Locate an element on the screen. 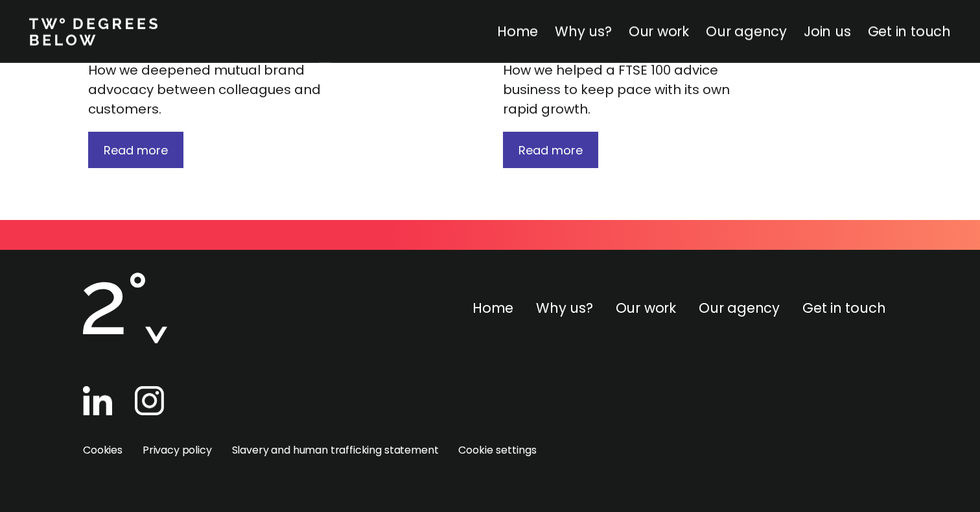 This screenshot has height=512, width=980. span: Cookie settings is located at coordinates (497, 450).